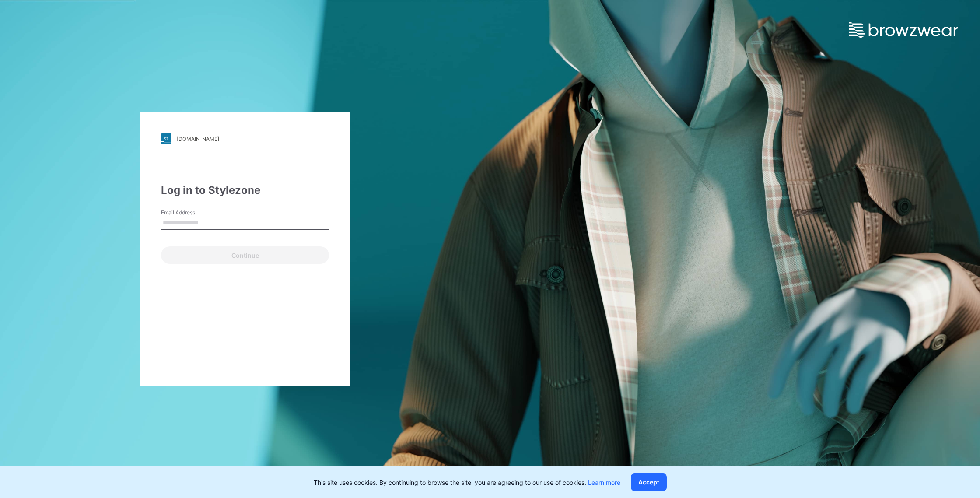 This screenshot has height=498, width=980. What do you see at coordinates (192, 212) in the screenshot?
I see `label: Email Address` at bounding box center [192, 212].